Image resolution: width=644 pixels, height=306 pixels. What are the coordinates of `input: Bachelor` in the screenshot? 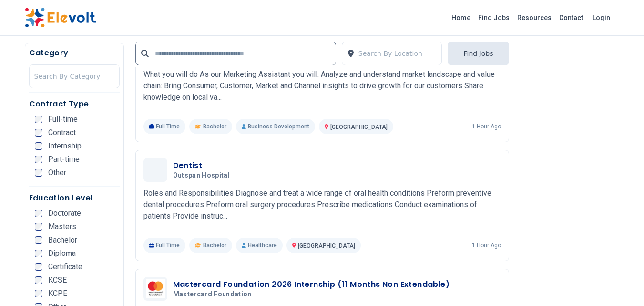 It's located at (39, 240).